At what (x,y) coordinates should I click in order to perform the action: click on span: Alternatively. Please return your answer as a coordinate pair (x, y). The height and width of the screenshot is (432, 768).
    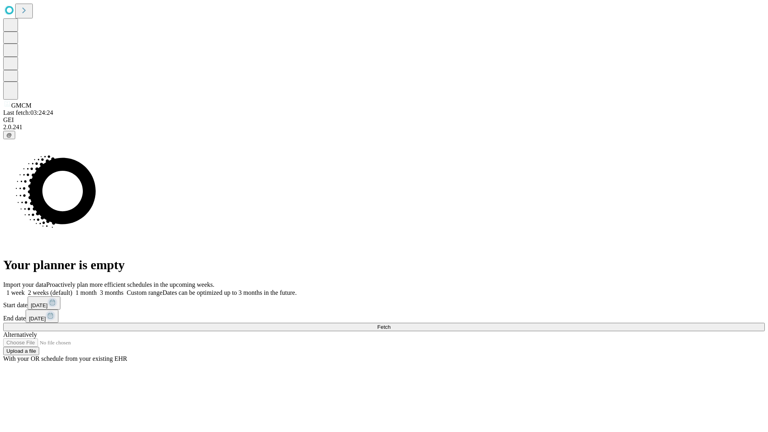
    Looking at the image, I should click on (20, 334).